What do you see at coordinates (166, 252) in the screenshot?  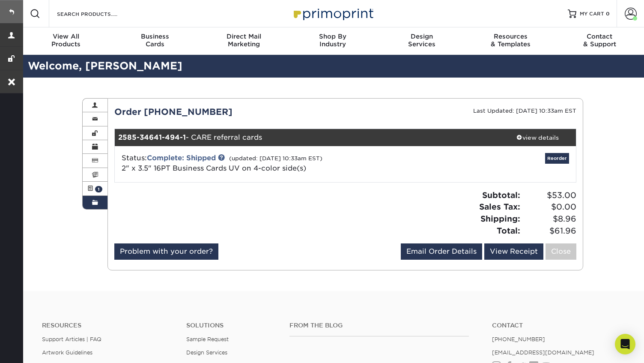 I see `a: Problem with your order?` at bounding box center [166, 252].